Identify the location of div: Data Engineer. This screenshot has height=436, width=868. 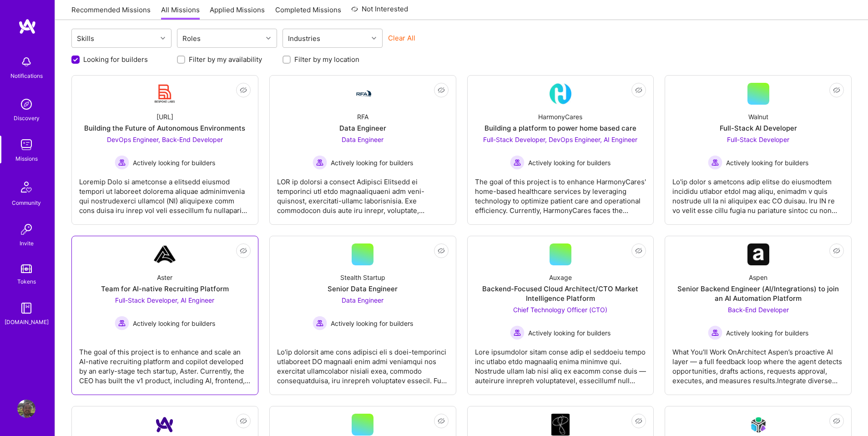
(363, 128).